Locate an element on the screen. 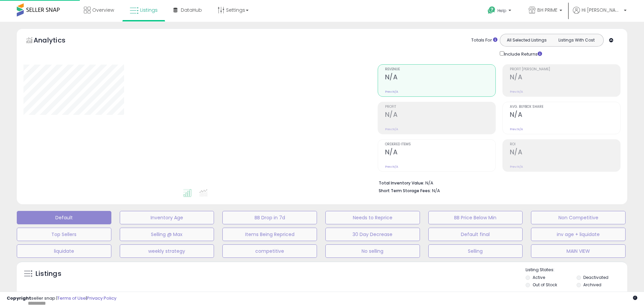 This screenshot has width=644, height=305. span: Revenue is located at coordinates (440, 70).